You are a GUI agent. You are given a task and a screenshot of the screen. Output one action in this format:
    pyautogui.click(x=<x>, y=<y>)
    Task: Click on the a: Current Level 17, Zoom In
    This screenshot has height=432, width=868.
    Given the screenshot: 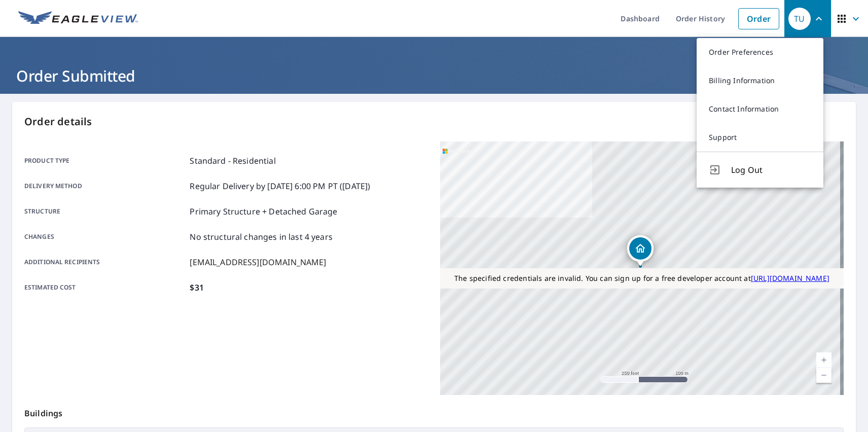 What is the action you would take?
    pyautogui.click(x=824, y=360)
    